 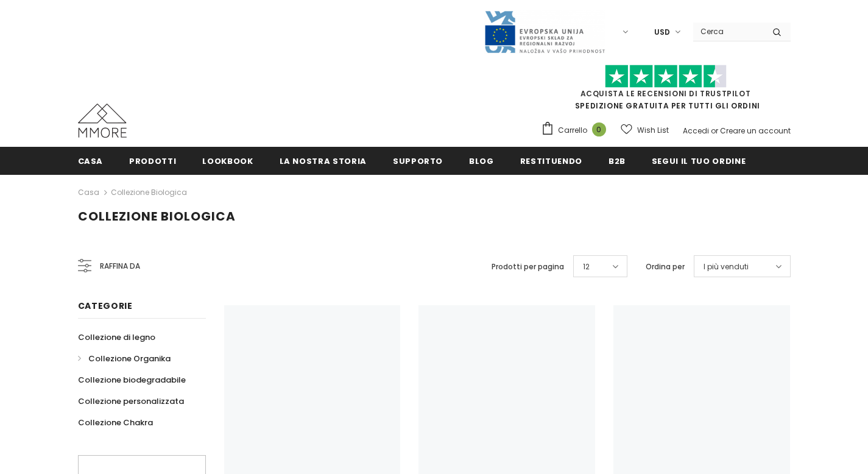 What do you see at coordinates (116, 337) in the screenshot?
I see `span: Collezione di legno` at bounding box center [116, 337].